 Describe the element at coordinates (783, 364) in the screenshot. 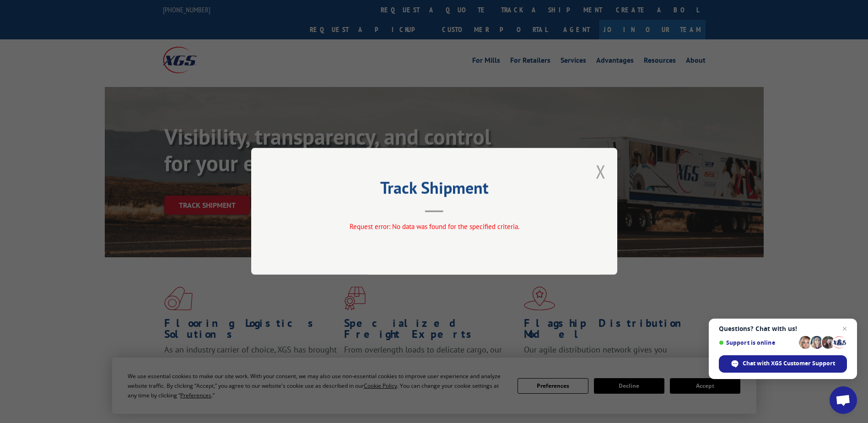

I see `div: Chat with XGS Customer Support` at that location.